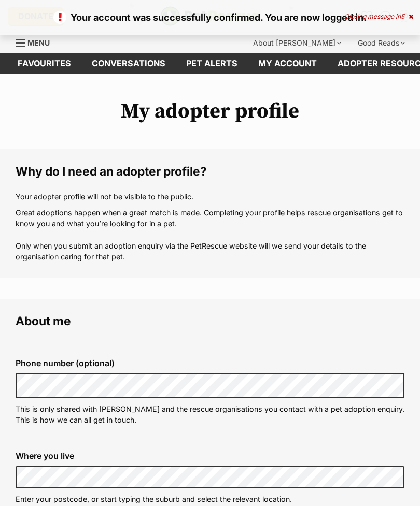  I want to click on p: Great adoptions happen when a great match is made. Completing your profile helps rescue organisat..., so click(210, 235).